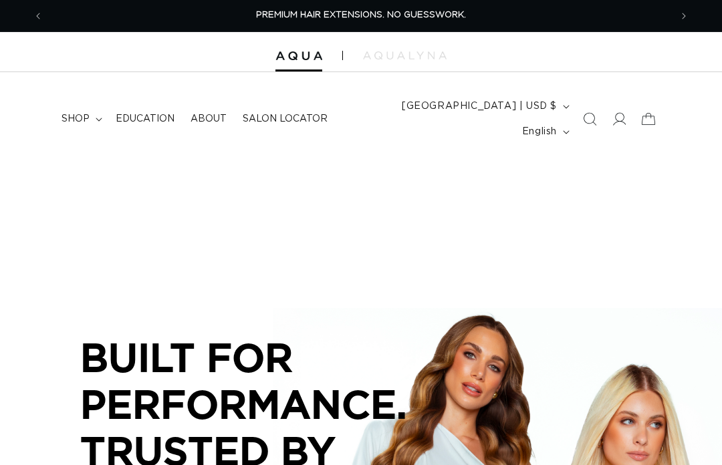 The height and width of the screenshot is (465, 722). I want to click on a: About, so click(208, 119).